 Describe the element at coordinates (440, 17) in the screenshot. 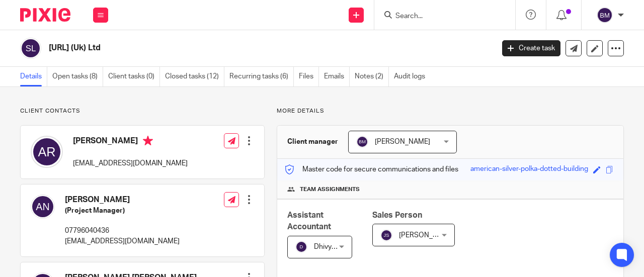

I see `input: Search` at that location.